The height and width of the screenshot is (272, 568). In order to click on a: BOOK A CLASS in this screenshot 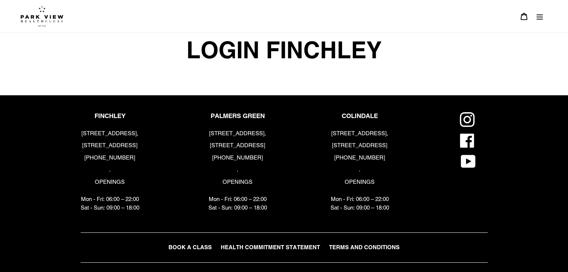, I will do `click(190, 247)`.